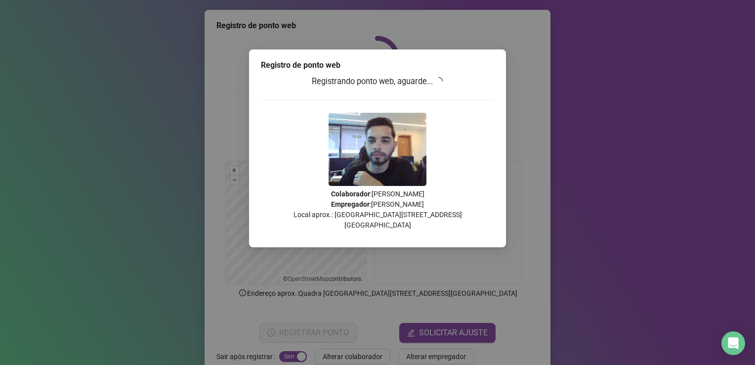 This screenshot has height=365, width=755. What do you see at coordinates (377, 82) in the screenshot?
I see `h3: Registrando ponto web, aguarde...` at bounding box center [377, 82].